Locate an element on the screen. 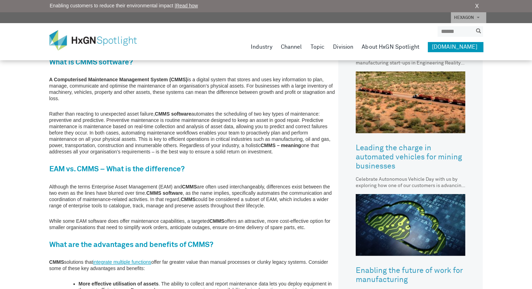 The width and height of the screenshot is (532, 289). a: Topic is located at coordinates (317, 47).